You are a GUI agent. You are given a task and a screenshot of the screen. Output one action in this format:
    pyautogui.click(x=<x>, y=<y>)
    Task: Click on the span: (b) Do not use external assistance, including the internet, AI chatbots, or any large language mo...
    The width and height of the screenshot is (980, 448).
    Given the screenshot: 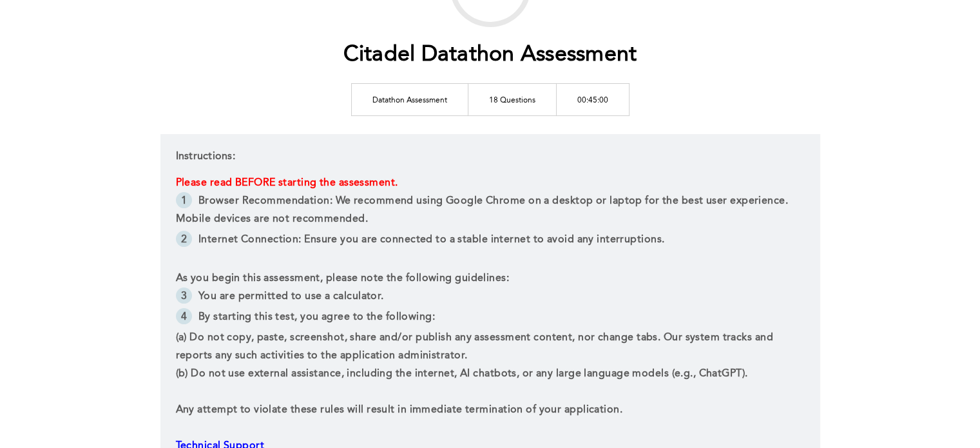 What is the action you would take?
    pyautogui.click(x=462, y=374)
    